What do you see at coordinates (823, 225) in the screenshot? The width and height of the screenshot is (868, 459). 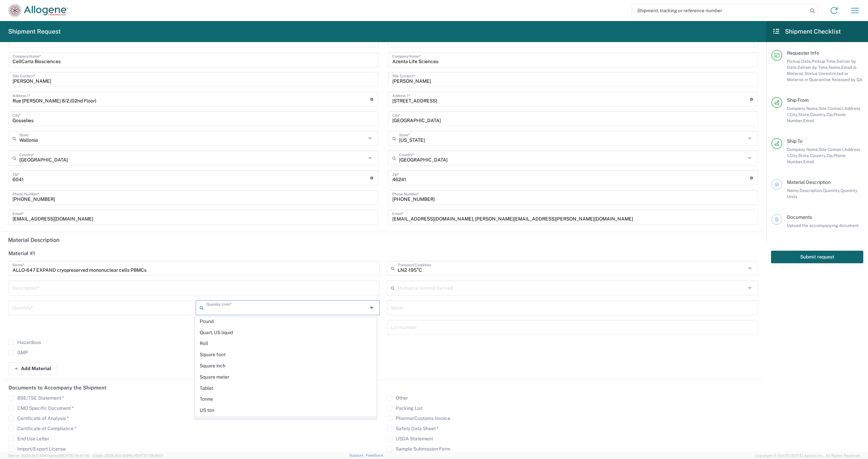 I see `span: Upload the accompanying document` at bounding box center [823, 225].